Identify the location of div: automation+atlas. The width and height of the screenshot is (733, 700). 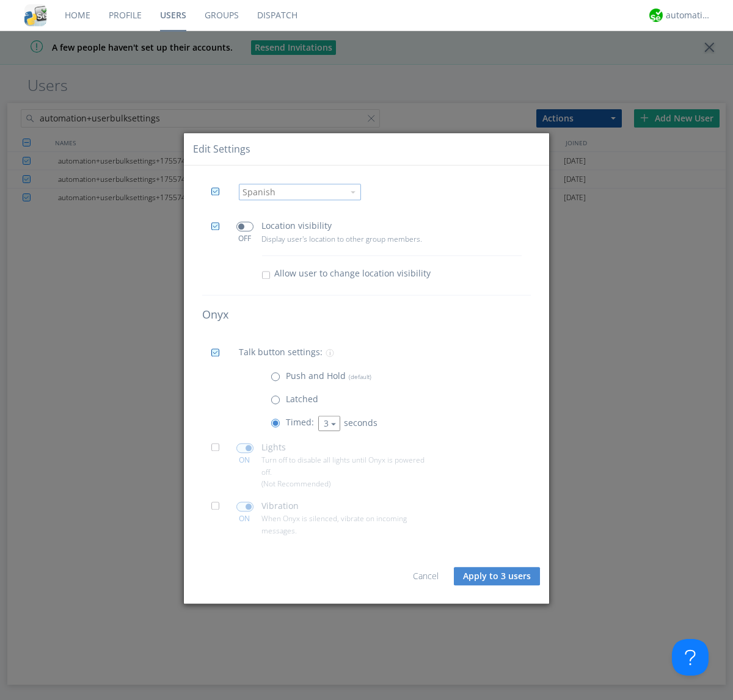
(688, 16).